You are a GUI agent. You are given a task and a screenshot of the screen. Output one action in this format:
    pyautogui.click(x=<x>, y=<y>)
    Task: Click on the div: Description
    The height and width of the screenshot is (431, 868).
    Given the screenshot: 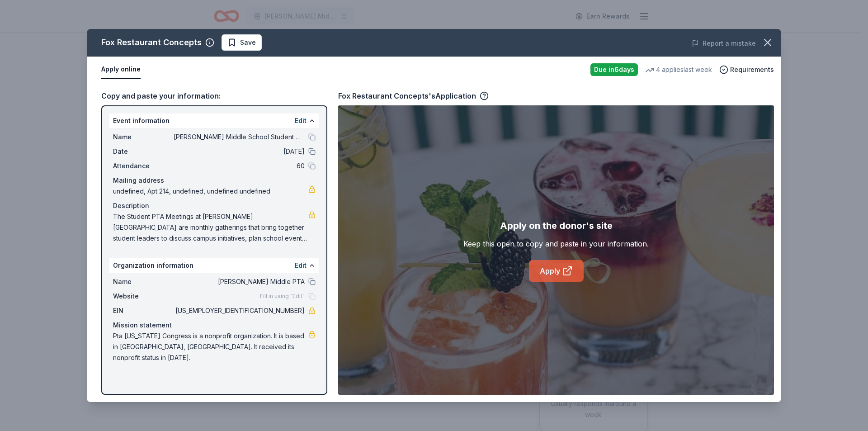 What is the action you would take?
    pyautogui.click(x=214, y=206)
    